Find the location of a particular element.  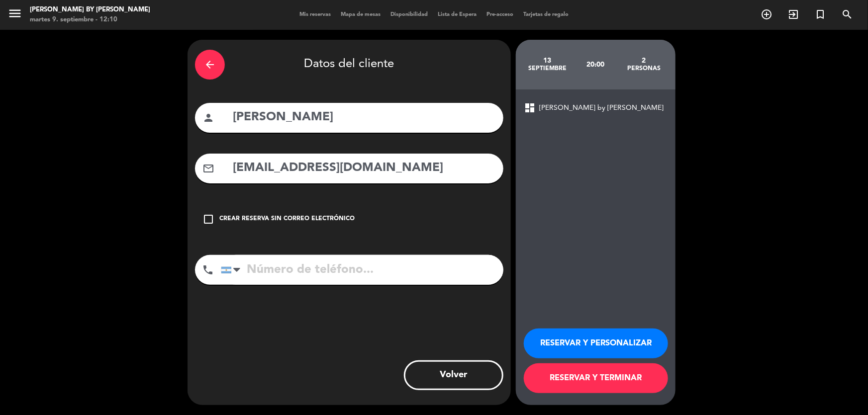

div: martes 9. septiembre - 12:10 is located at coordinates (90, 20).